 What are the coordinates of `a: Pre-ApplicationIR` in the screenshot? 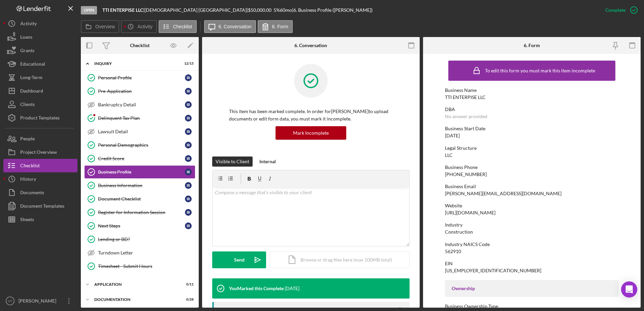 It's located at (139, 91).